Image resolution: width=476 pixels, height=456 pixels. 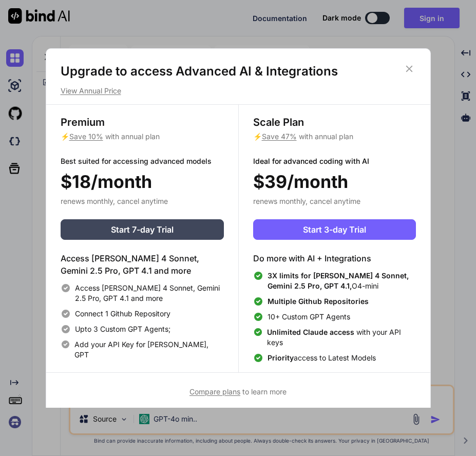 I want to click on span: 10+ Custom GPT Agents, so click(x=308, y=317).